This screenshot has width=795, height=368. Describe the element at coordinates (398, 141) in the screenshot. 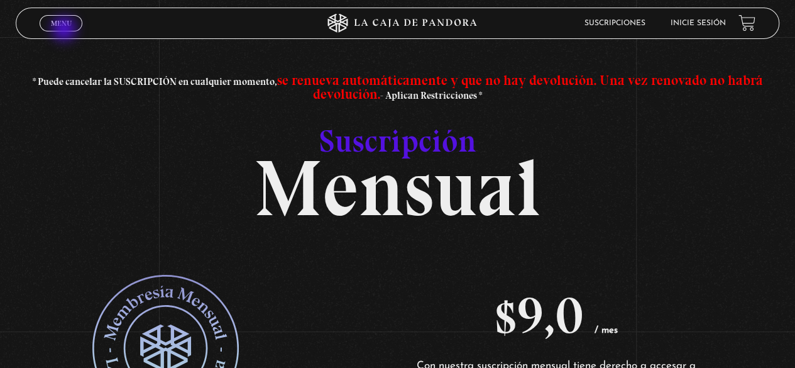

I see `span: Suscripción` at that location.